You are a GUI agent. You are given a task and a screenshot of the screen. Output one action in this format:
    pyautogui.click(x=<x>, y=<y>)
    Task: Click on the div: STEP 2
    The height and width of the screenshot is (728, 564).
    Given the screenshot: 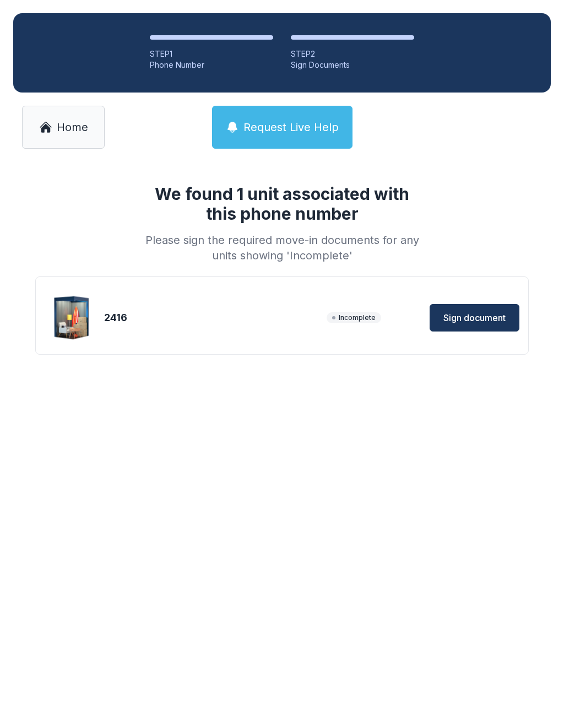 What is the action you would take?
    pyautogui.click(x=352, y=54)
    